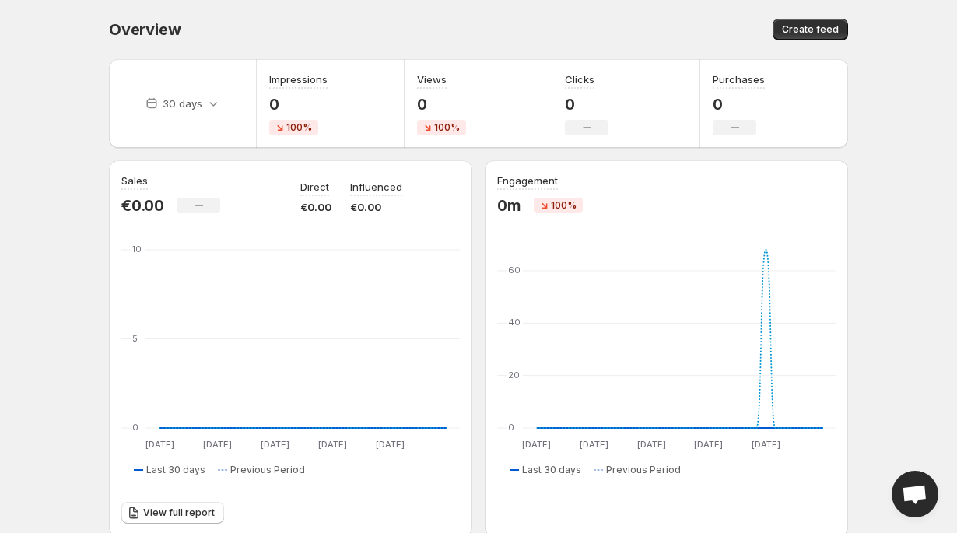  I want to click on h3: Sales, so click(135, 181).